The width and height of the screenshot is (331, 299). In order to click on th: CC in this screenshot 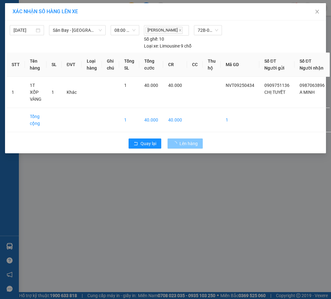, I will do `click(195, 65)`.